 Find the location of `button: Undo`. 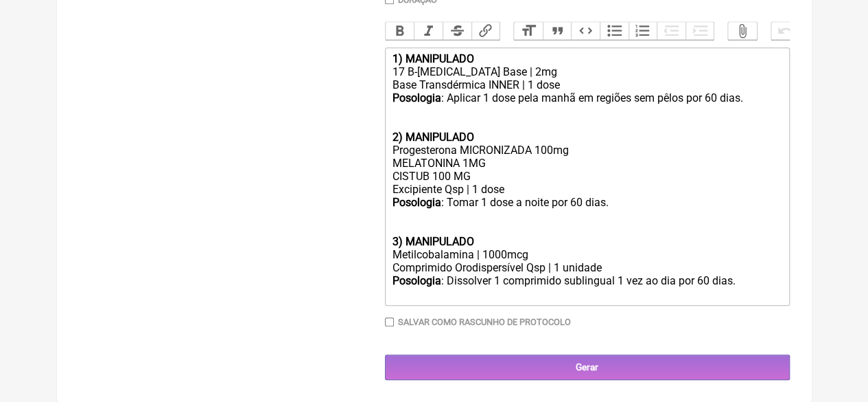

button: Undo is located at coordinates (786, 31).